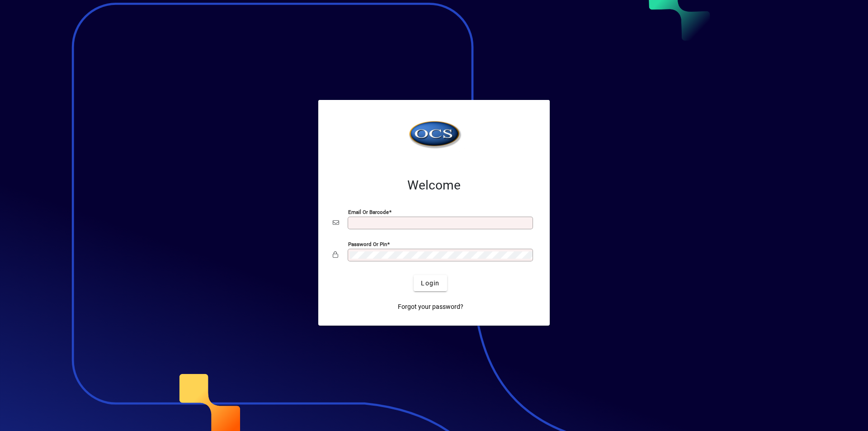 This screenshot has width=868, height=431. Describe the element at coordinates (430, 306) in the screenshot. I see `a: Forgot your password?` at that location.